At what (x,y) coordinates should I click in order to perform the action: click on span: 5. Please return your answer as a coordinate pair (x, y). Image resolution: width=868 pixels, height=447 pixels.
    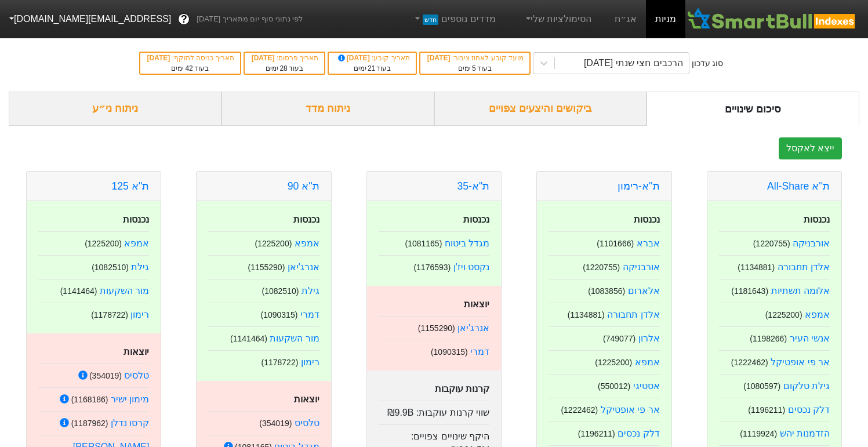
    Looking at the image, I should click on (473, 68).